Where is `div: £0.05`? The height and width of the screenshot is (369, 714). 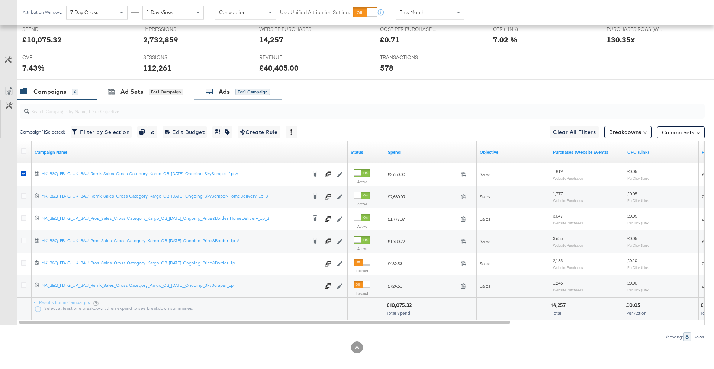 div: £0.05 is located at coordinates (634, 305).